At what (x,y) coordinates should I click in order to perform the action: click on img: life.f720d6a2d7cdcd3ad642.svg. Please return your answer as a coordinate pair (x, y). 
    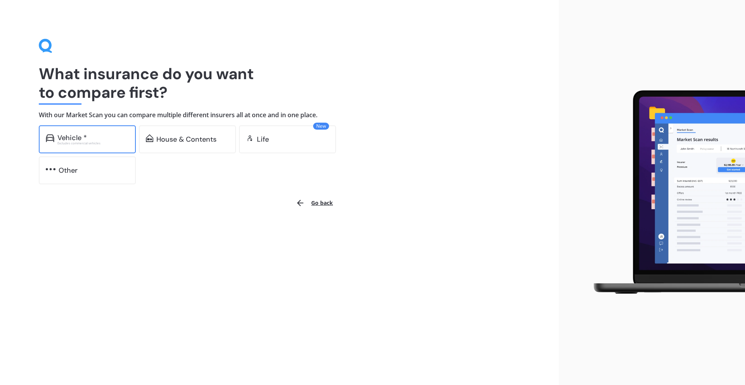
    Looking at the image, I should click on (250, 138).